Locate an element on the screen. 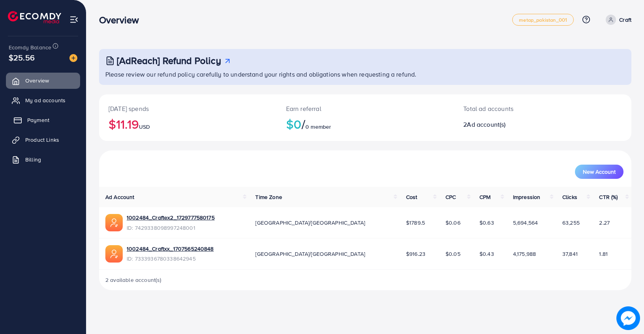 The image size is (644, 334). span: 37,841 is located at coordinates (570, 254).